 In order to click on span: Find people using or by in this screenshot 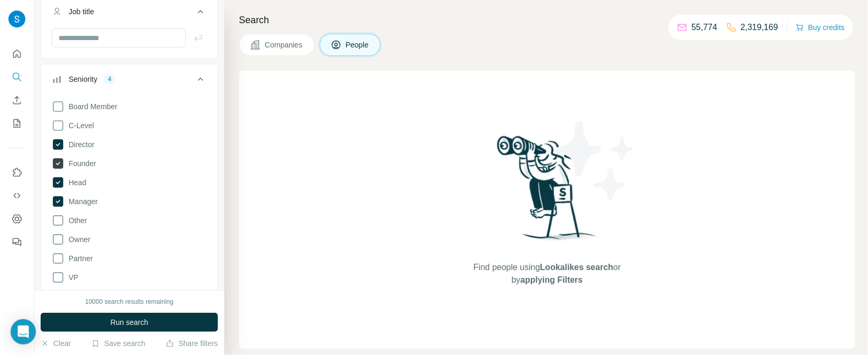, I will do `click(547, 274)`.